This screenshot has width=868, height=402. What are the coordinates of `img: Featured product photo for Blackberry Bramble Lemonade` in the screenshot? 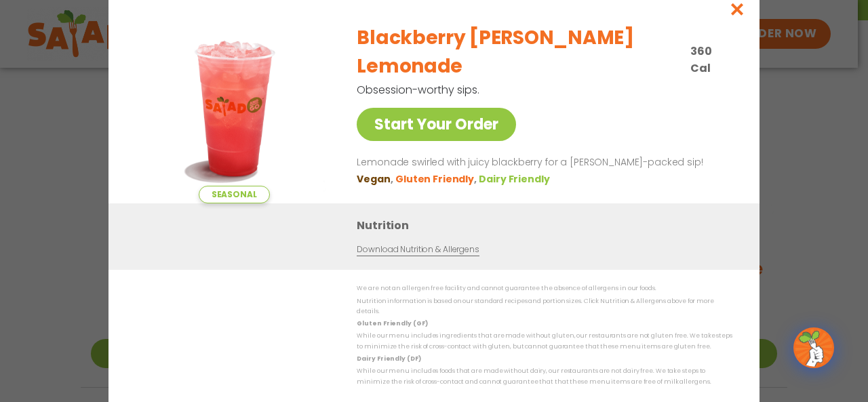 It's located at (234, 109).